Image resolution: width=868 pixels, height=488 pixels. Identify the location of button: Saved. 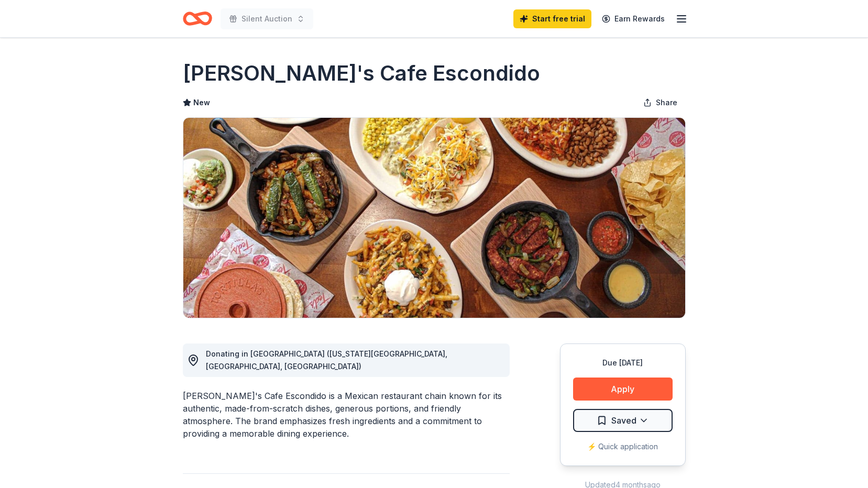
(623, 420).